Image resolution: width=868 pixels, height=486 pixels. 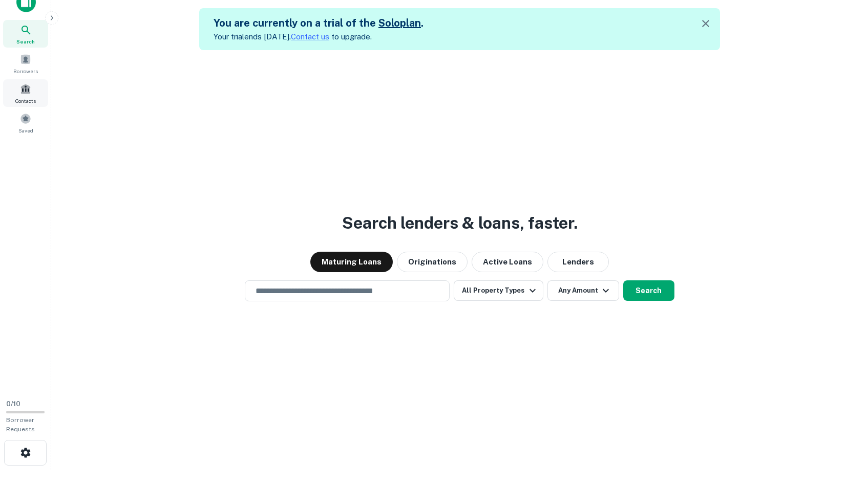 What do you see at coordinates (399, 23) in the screenshot?
I see `a: Soloplan` at bounding box center [399, 23].